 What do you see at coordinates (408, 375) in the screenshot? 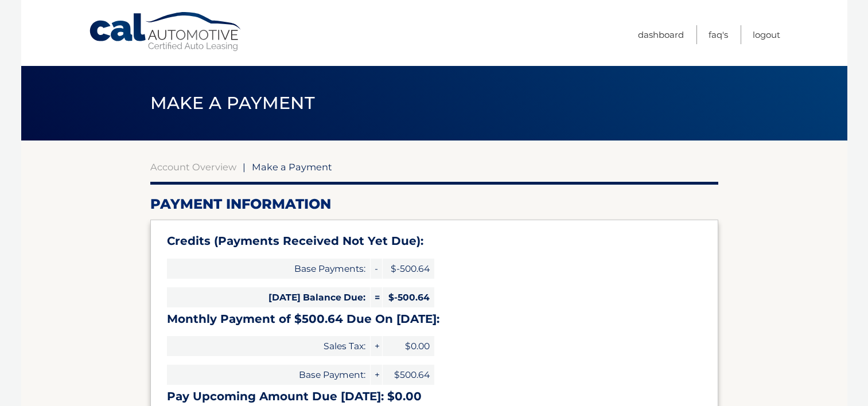
I see `span: $500.64` at bounding box center [408, 375].